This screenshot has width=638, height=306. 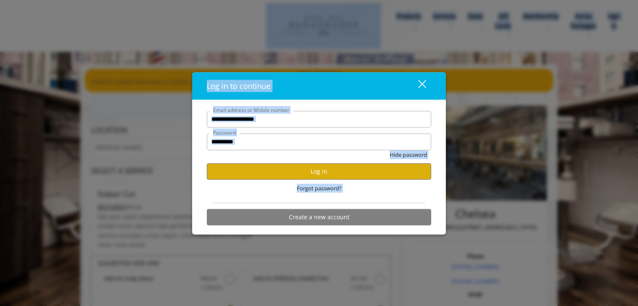 I want to click on input: Email address or Mobile number, so click(x=319, y=119).